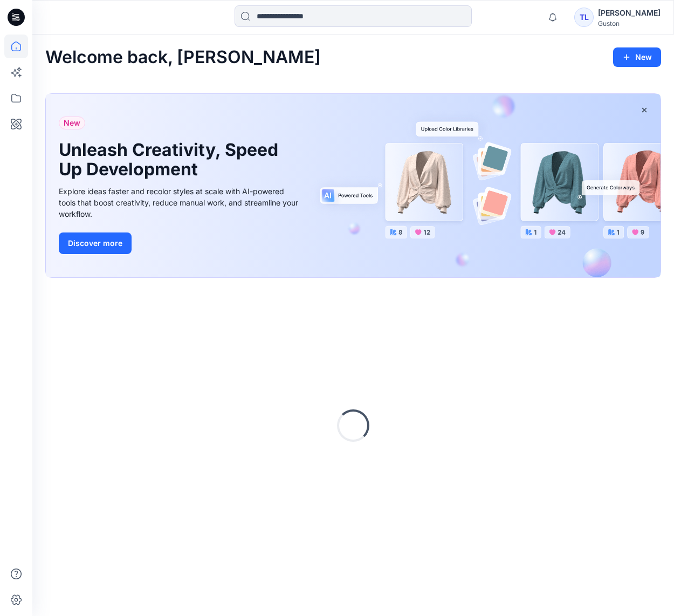  Describe the element at coordinates (630, 23) in the screenshot. I see `div: Guston` at that location.